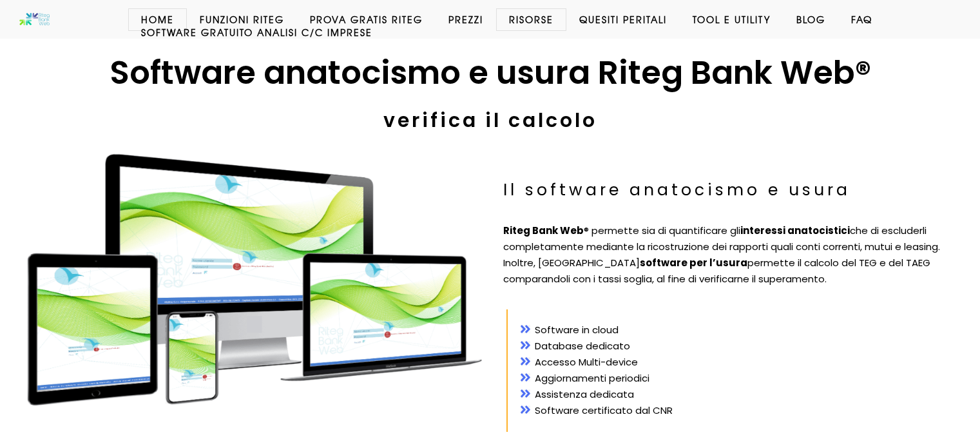 This screenshot has width=980, height=448. I want to click on a: Quesiti Peritali, so click(623, 19).